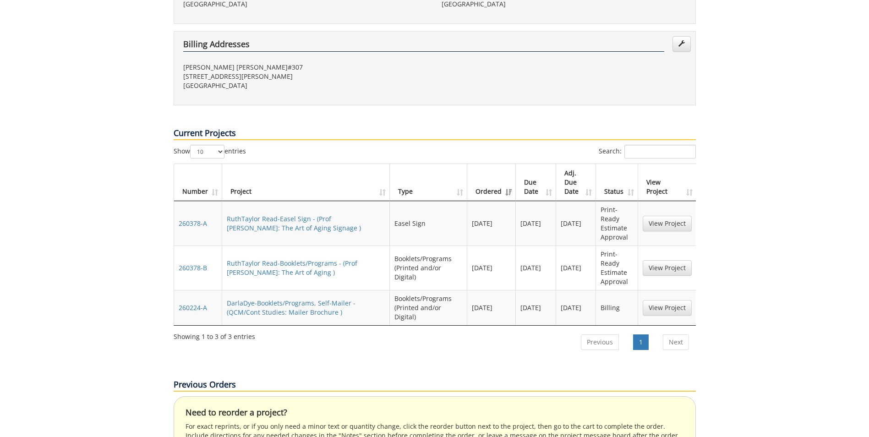  What do you see at coordinates (198, 182) in the screenshot?
I see `th: Number: activate to sort column ascending` at bounding box center [198, 182].